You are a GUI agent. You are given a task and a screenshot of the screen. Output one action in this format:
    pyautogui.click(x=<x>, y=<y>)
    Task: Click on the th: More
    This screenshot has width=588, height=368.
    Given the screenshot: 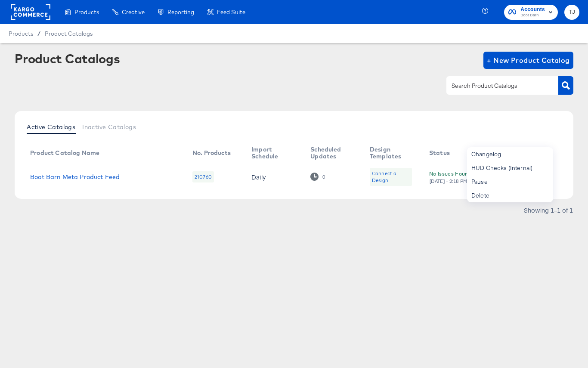 What is the action you would take?
    pyautogui.click(x=547, y=153)
    